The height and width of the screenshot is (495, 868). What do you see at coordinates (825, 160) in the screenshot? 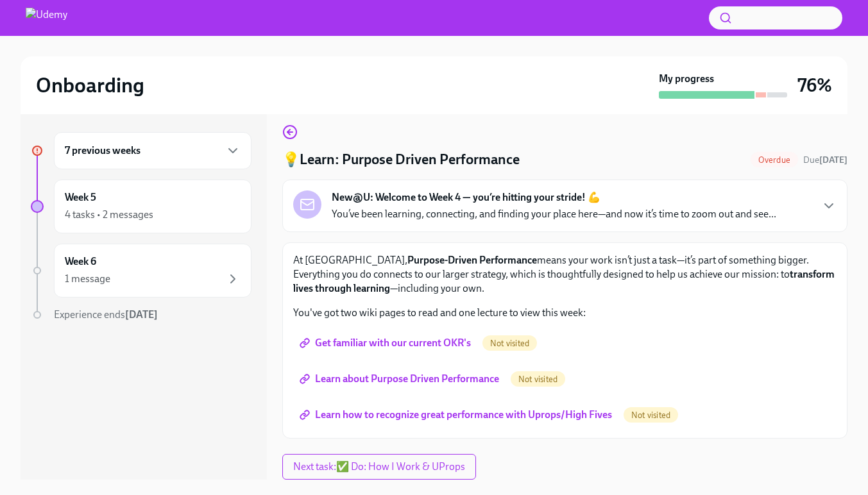
I see `span: September 20th, 2025 10:00` at bounding box center [825, 160].